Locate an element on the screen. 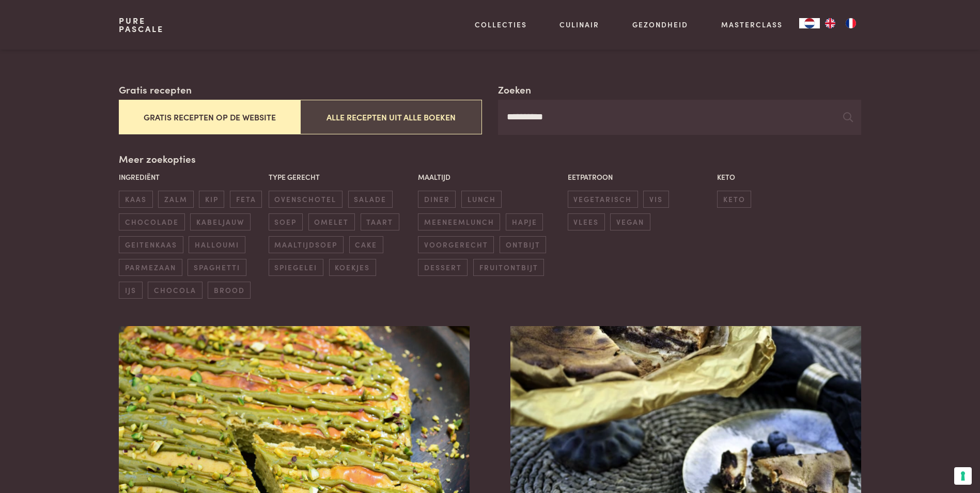 This screenshot has height=493, width=980. span: vegetarisch is located at coordinates (603, 199).